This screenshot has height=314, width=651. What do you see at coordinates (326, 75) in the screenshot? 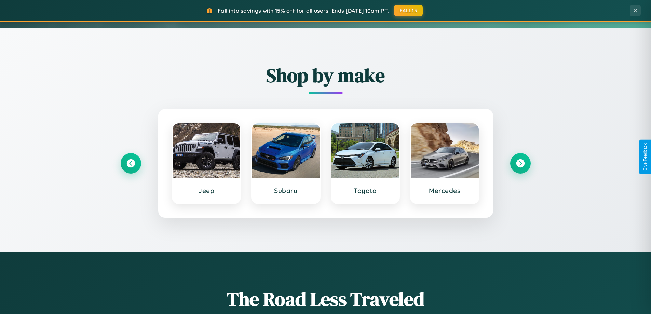
I see `h2: Shop by make` at bounding box center [326, 75].